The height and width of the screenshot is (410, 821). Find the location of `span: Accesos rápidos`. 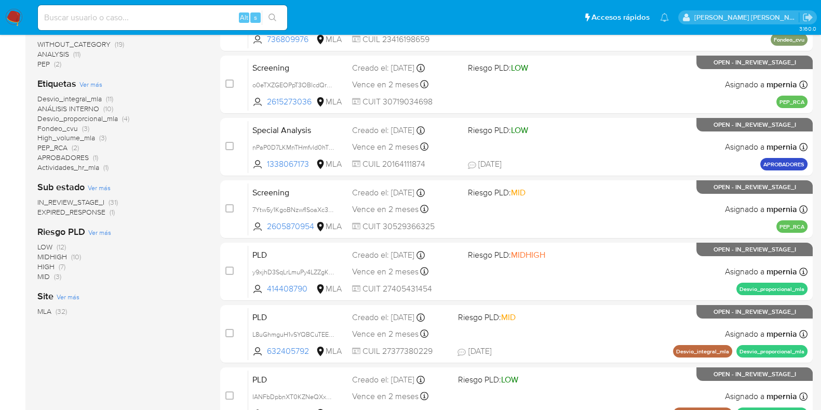

span: Accesos rápidos is located at coordinates (621, 17).